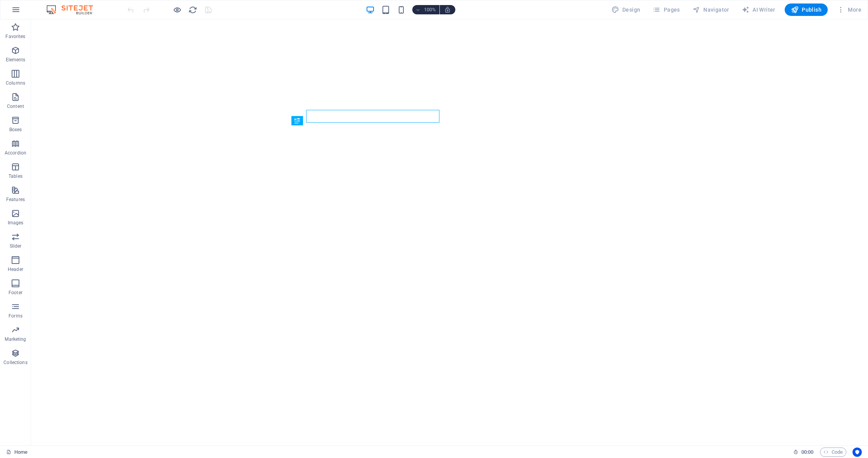  I want to click on i: Reload page, so click(193, 10).